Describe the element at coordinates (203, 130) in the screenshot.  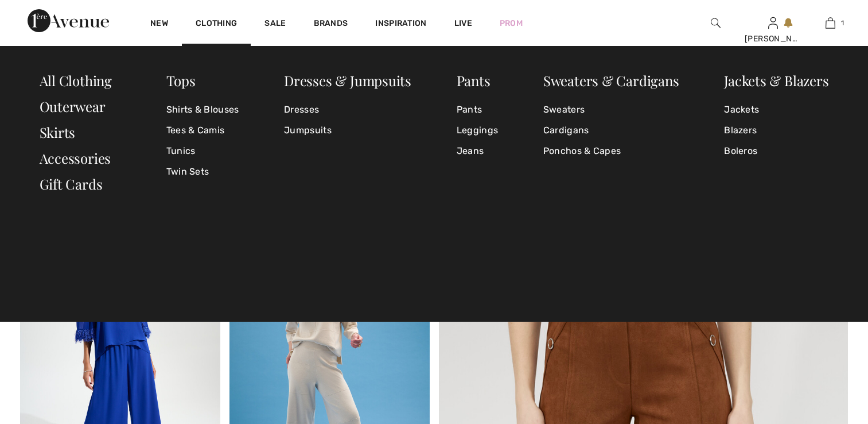
I see `a: Tees & Camis` at that location.